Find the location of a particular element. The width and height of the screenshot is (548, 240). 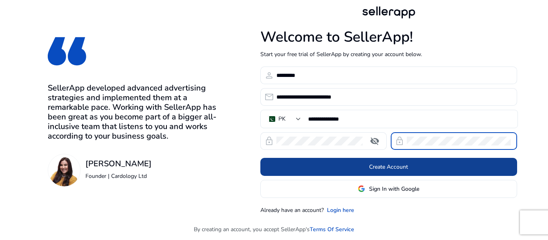

button: Sign In with Google is located at coordinates (389, 189).